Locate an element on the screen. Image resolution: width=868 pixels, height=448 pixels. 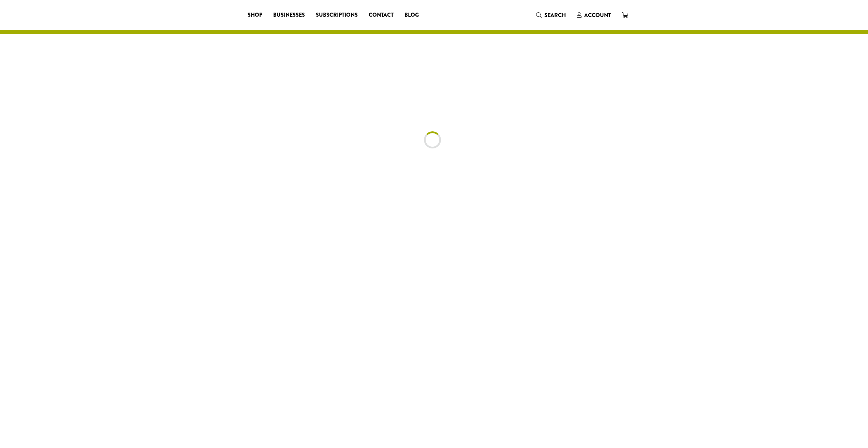
span: Search is located at coordinates (555, 15).